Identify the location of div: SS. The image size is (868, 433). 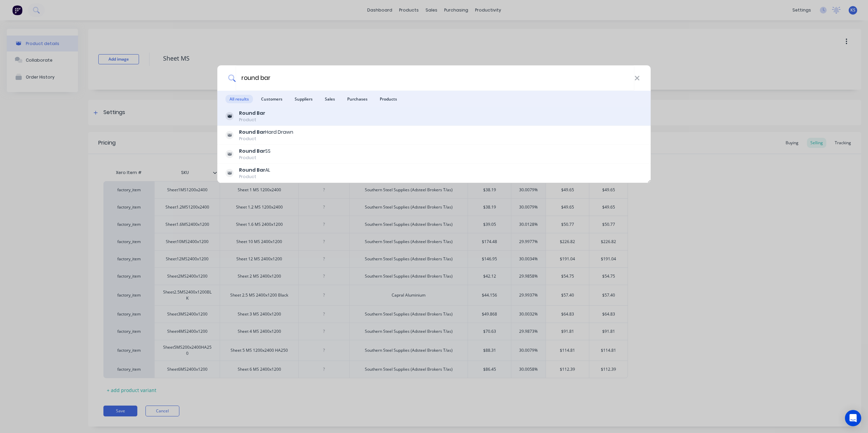
(254, 151).